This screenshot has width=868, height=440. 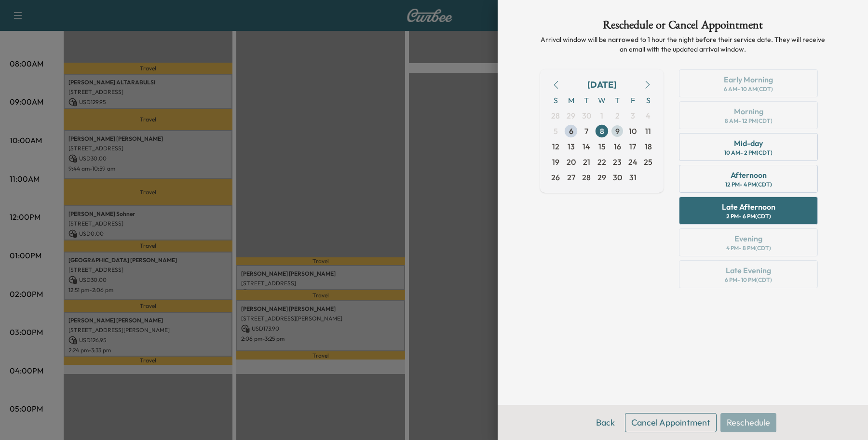 What do you see at coordinates (555, 147) in the screenshot?
I see `span: 12` at bounding box center [555, 147].